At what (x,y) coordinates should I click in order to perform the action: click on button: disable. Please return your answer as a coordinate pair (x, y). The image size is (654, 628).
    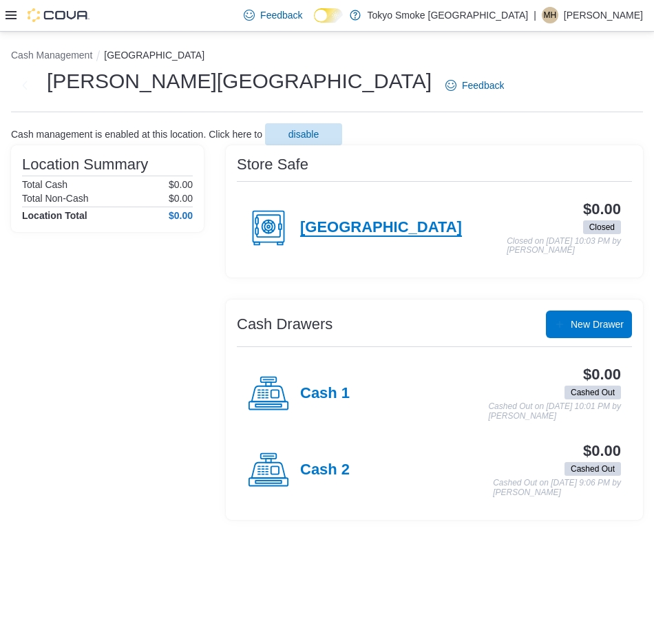
    Looking at the image, I should click on (303, 134).